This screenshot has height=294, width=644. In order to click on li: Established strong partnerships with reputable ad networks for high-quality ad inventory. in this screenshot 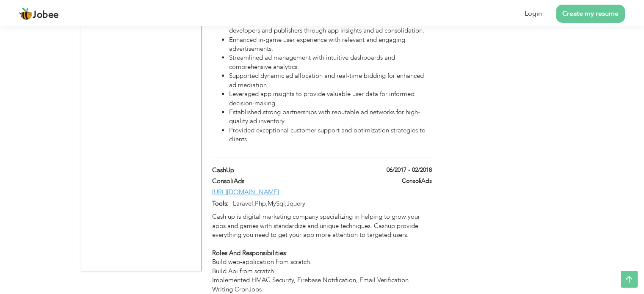, I will do `click(330, 117)`.